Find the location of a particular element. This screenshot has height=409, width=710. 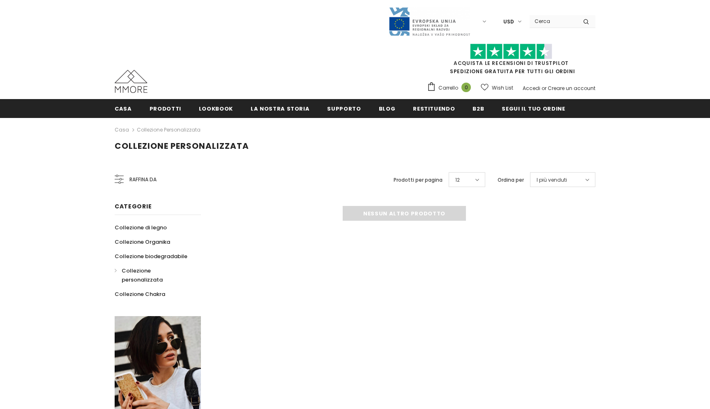

span: Segui il tuo ordine is located at coordinates (534, 109).